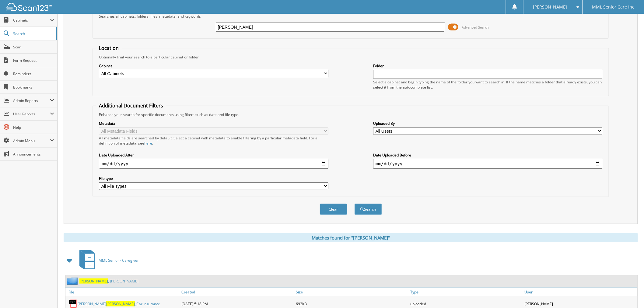 The image size is (644, 308). I want to click on a: Created, so click(237, 292).